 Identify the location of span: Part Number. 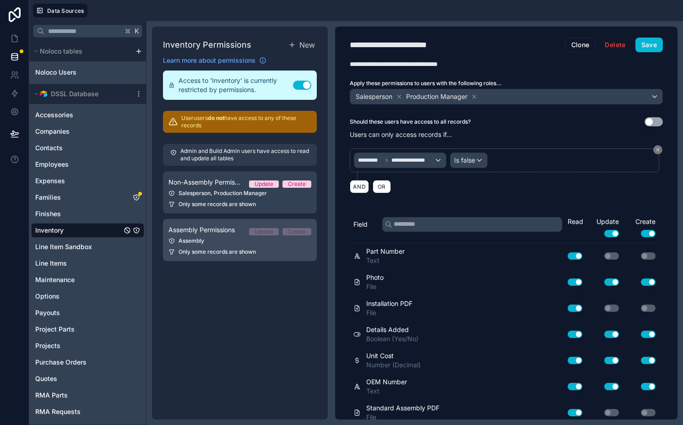
(385, 251).